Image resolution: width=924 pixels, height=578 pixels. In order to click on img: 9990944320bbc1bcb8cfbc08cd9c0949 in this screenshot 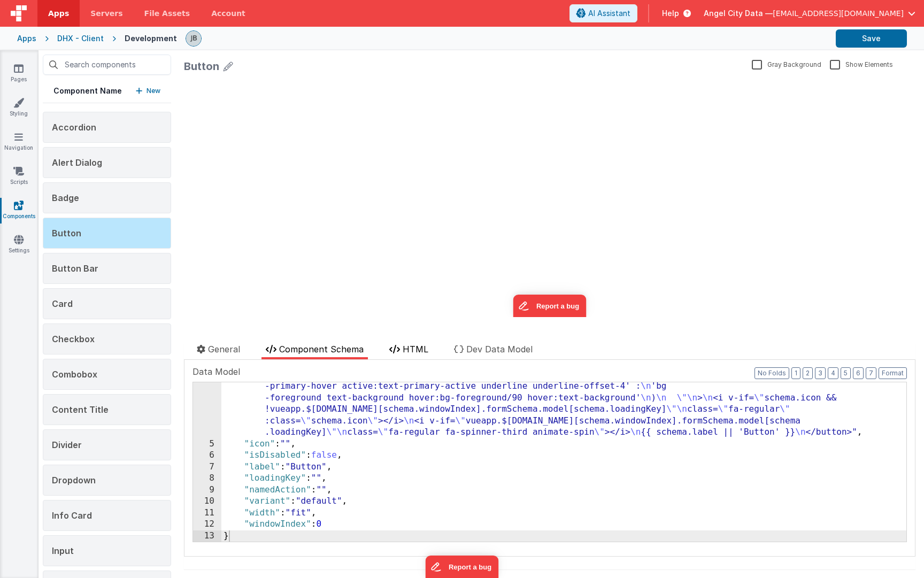, I will do `click(193, 39)`.